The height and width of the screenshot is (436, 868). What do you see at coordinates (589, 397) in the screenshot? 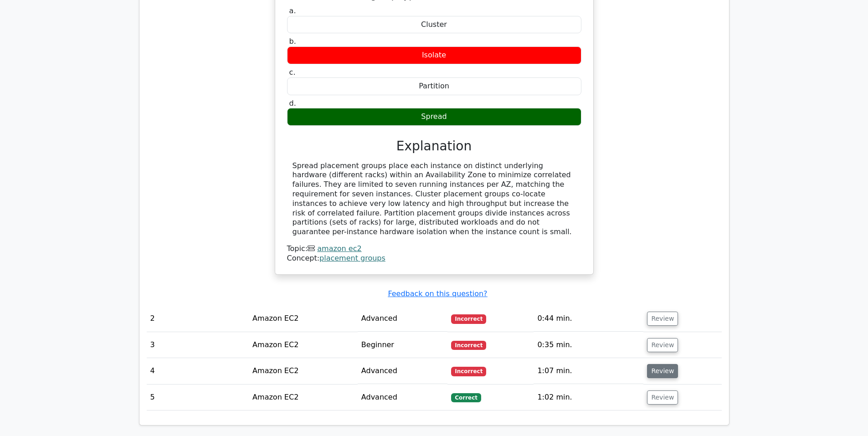
I see `td: 1:02 min.` at bounding box center [589, 397].